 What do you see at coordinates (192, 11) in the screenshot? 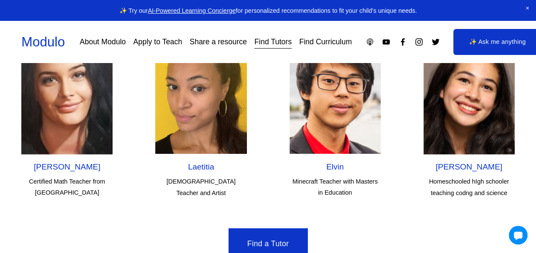
I see `a: AI-Powered Learning Concierge` at bounding box center [192, 11].